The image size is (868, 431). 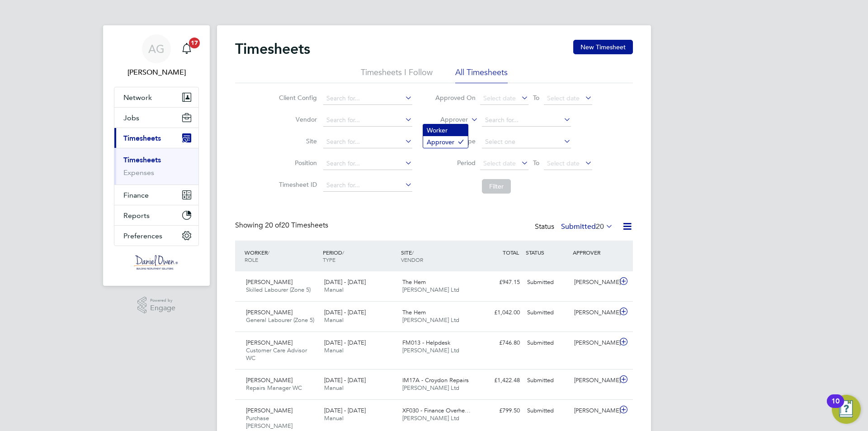 What do you see at coordinates (283, 225) in the screenshot?
I see `div: Showing` at bounding box center [283, 225].